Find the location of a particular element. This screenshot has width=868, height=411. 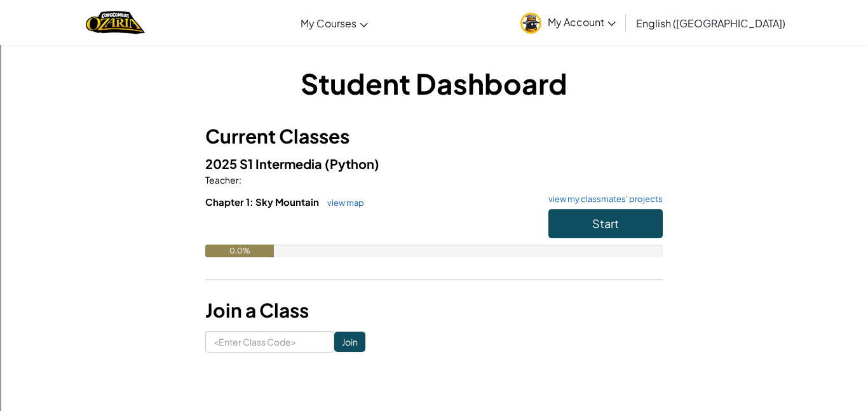

span: My Account is located at coordinates (581, 22).